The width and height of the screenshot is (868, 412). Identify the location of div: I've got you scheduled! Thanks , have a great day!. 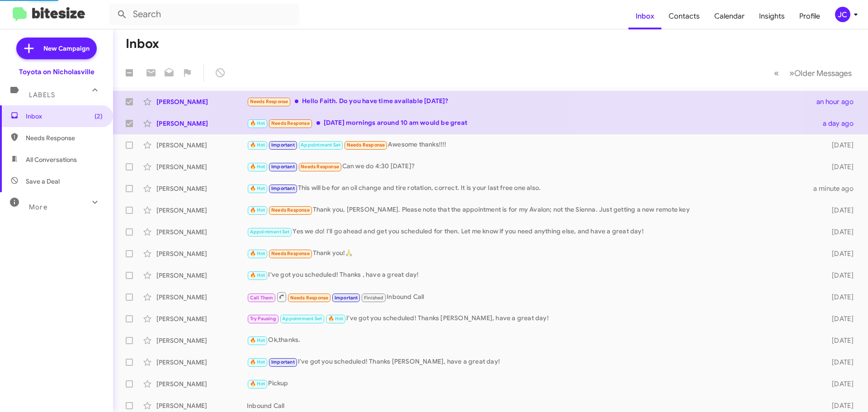
(532, 275).